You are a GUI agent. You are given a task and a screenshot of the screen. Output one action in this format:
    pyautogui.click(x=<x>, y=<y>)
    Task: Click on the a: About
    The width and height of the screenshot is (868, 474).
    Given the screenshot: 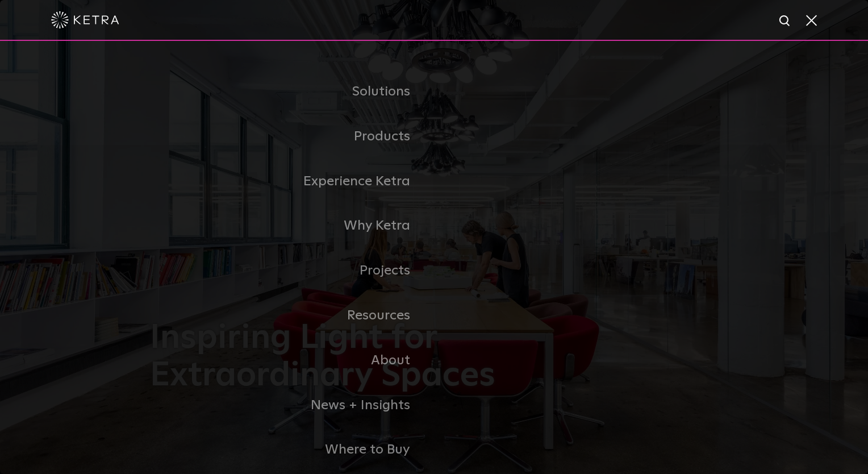 What is the action you would take?
    pyautogui.click(x=292, y=360)
    